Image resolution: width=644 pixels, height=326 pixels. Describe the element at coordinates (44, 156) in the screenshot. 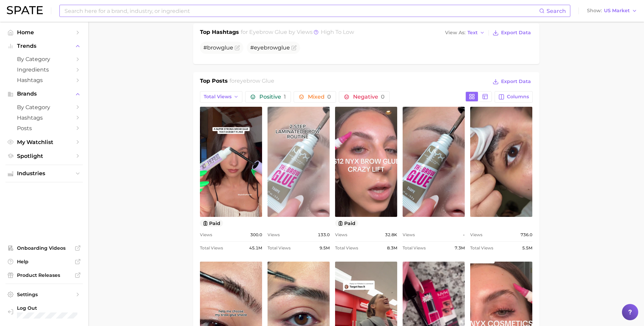

I see `span: Spotlight` at that location.